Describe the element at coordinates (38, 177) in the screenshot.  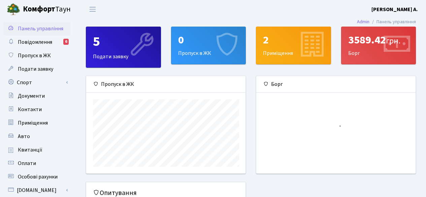
I see `span: Особові рахунки` at that location.